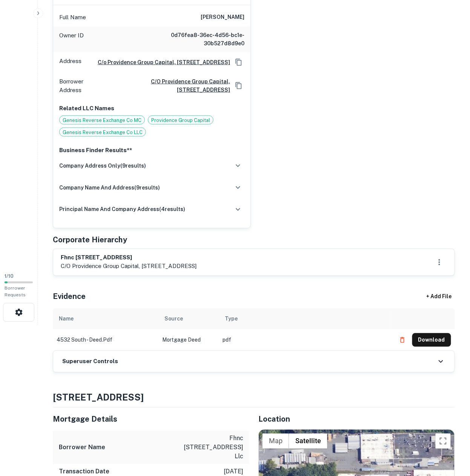  I want to click on h6: company address only ( 9 results), so click(103, 165).